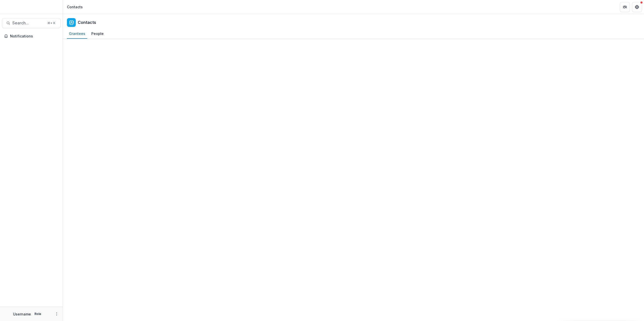  What do you see at coordinates (77, 34) in the screenshot?
I see `a: Grantees` at bounding box center [77, 34].